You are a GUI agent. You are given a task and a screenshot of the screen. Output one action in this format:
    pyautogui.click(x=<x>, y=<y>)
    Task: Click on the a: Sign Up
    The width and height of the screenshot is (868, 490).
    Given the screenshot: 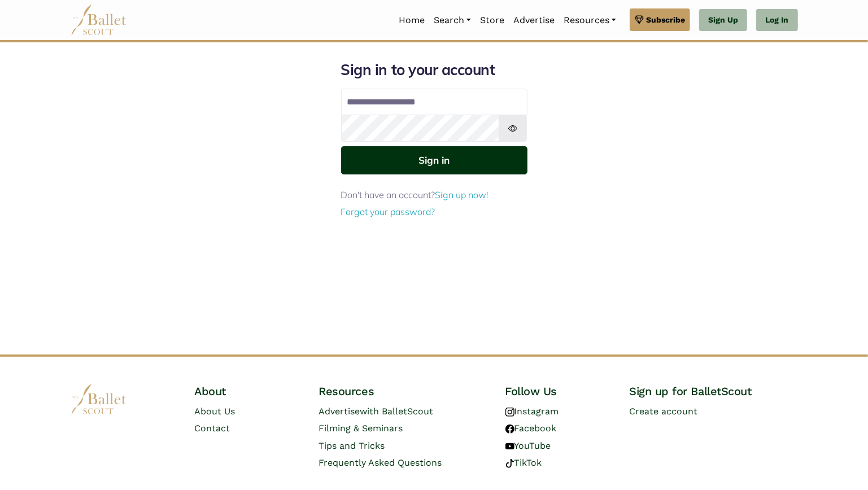 What is the action you would take?
    pyautogui.click(x=723, y=20)
    